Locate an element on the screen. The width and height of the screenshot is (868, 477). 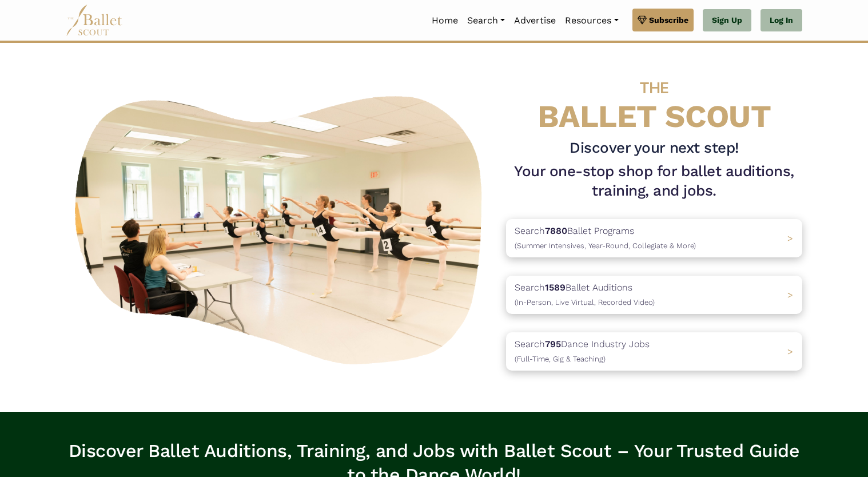
span: Subscribe is located at coordinates (669, 20).